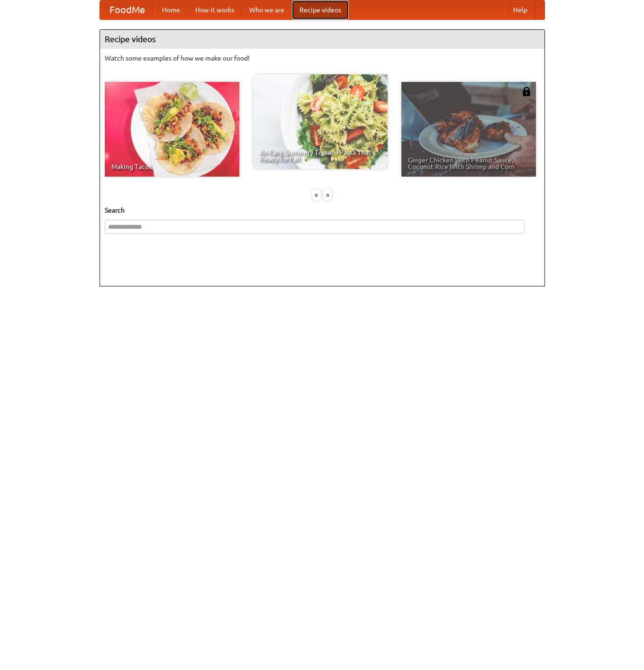 This screenshot has height=670, width=644. I want to click on a: How it works, so click(214, 10).